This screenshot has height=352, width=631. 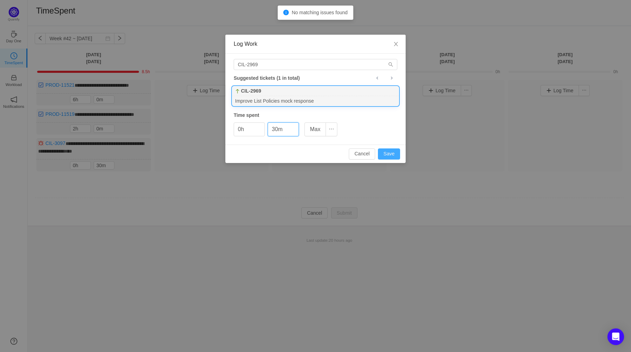 What do you see at coordinates (332, 129) in the screenshot?
I see `button: icon: ellipsis` at bounding box center [332, 129].